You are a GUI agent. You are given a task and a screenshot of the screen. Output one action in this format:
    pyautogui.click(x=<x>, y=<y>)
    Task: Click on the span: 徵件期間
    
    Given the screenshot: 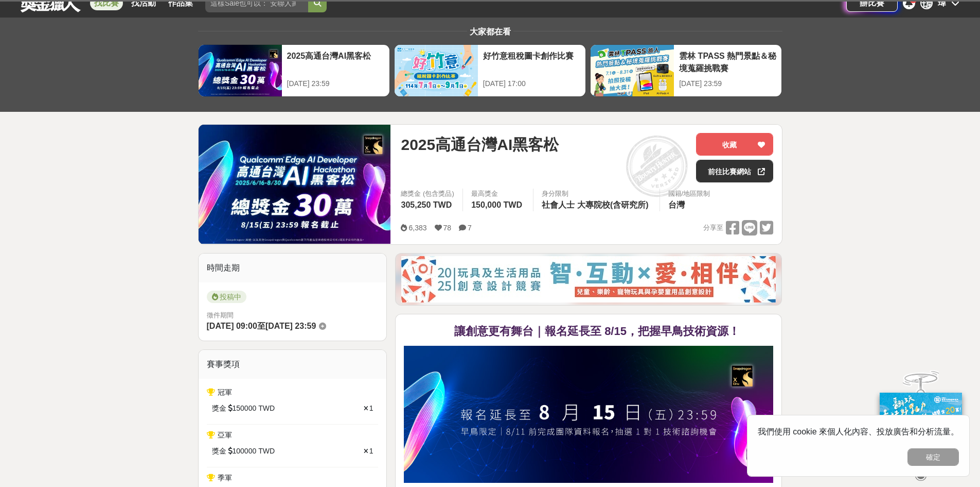 What is the action you would take?
    pyautogui.click(x=221, y=315)
    